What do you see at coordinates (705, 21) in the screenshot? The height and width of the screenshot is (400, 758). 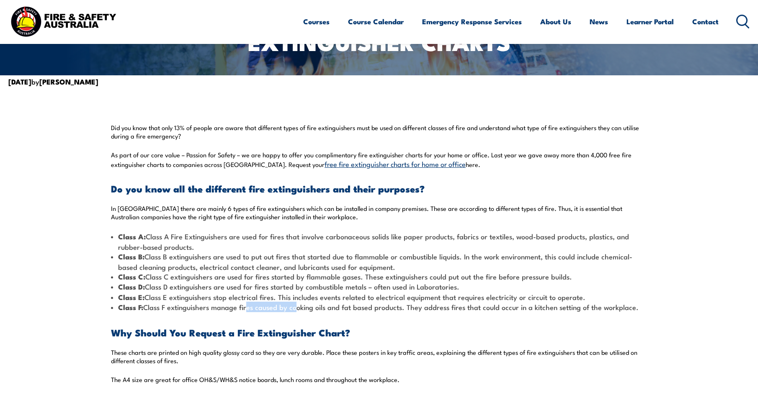 I see `a: Contact` at bounding box center [705, 21].